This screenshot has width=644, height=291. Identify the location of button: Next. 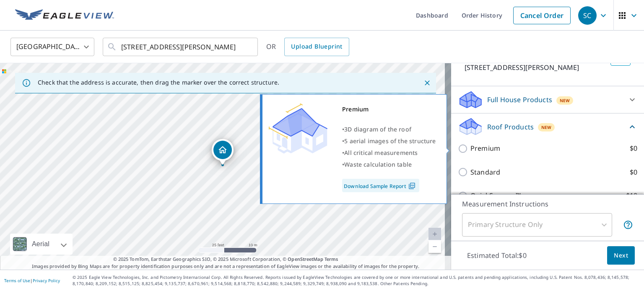
(621, 256).